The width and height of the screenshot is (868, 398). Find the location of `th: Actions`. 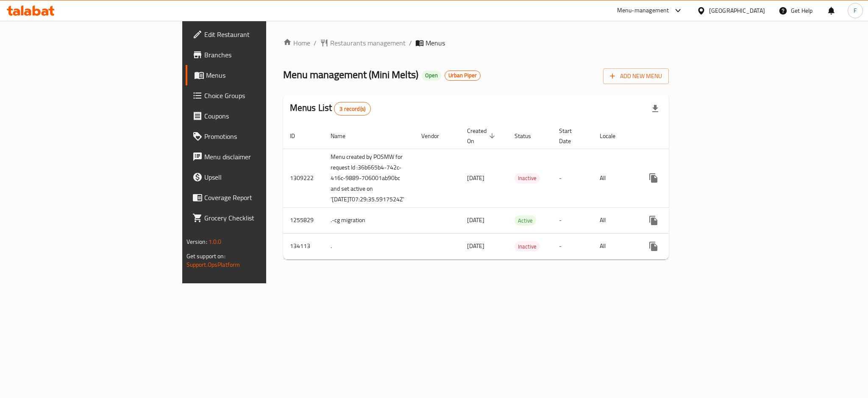

th: Actions is located at coordinates (684, 136).